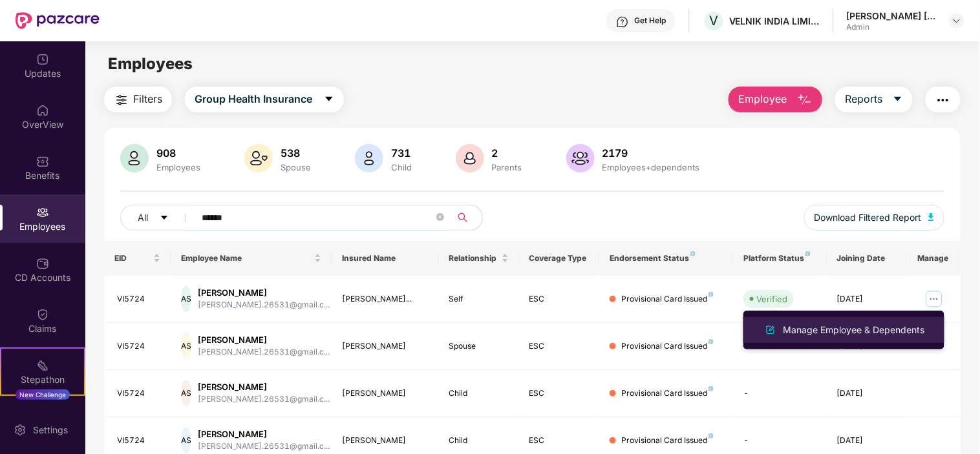 This screenshot has height=454, width=980. Describe the element at coordinates (933, 258) in the screenshot. I see `th: Manage` at that location.